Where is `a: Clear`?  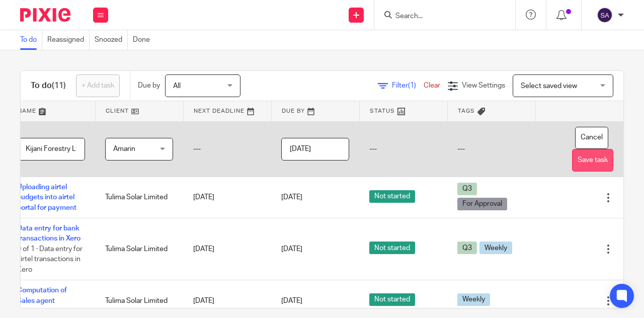 a: Clear is located at coordinates (432, 85).